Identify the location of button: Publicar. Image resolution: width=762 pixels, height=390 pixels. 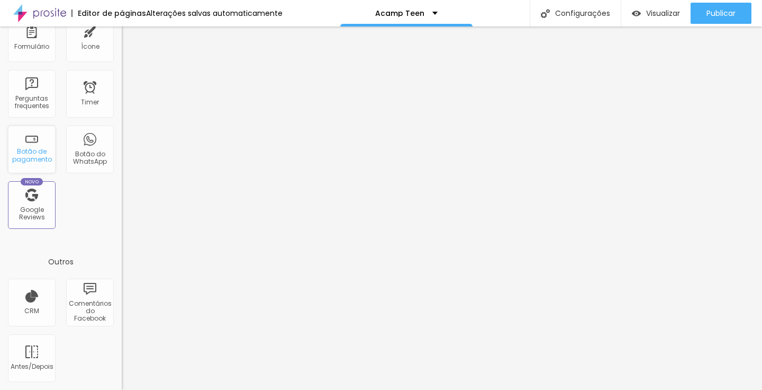
(721, 13).